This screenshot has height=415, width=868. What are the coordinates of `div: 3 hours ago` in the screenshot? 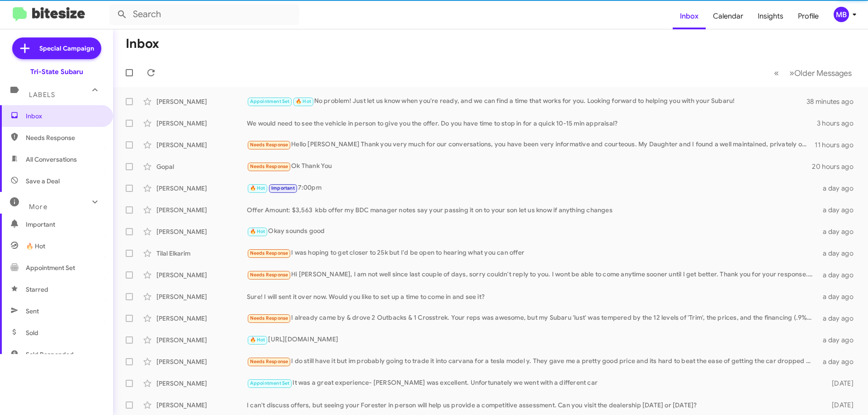 It's located at (839, 123).